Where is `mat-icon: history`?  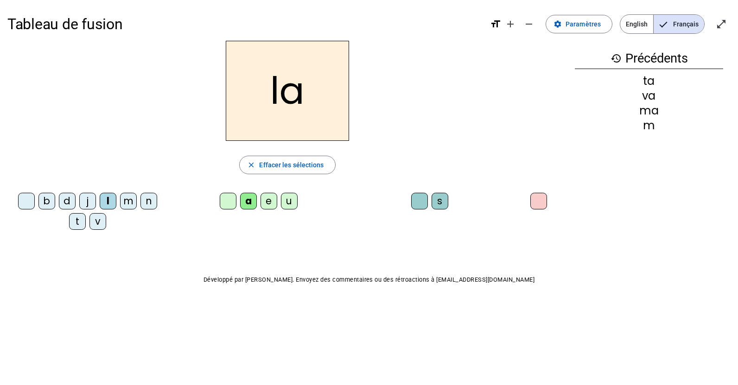 mat-icon: history is located at coordinates (616, 58).